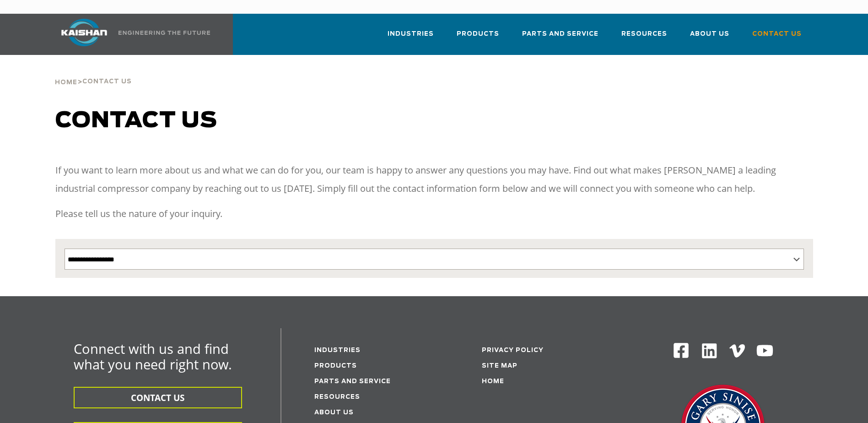  What do you see at coordinates (478, 34) in the screenshot?
I see `span: Products` at bounding box center [478, 34].